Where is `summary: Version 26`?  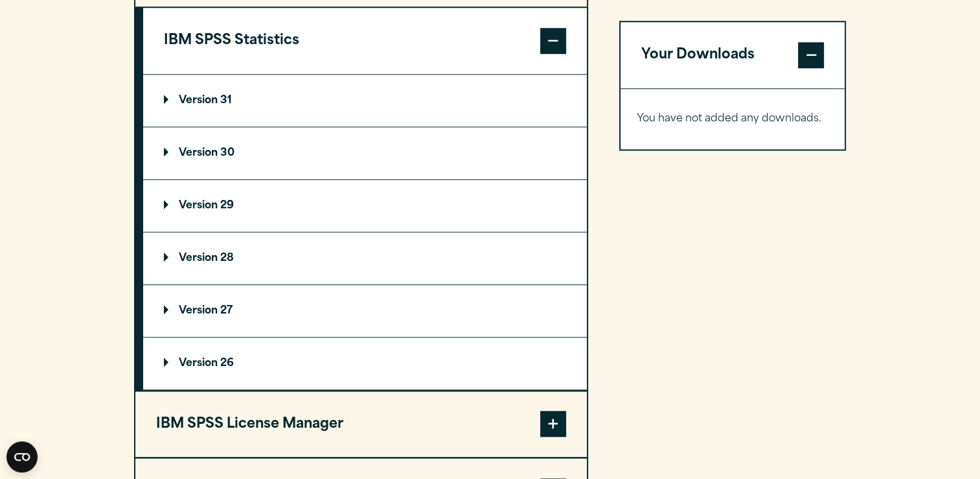 summary: Version 26 is located at coordinates (365, 363).